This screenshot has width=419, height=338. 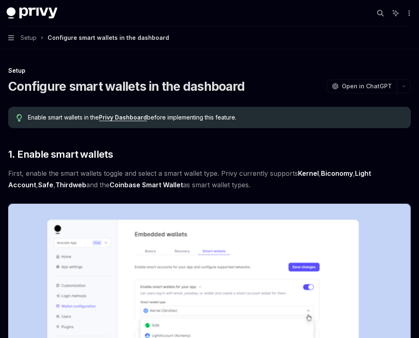 What do you see at coordinates (126, 86) in the screenshot?
I see `h1: Configure smart wallets in the dashboard` at bounding box center [126, 86].